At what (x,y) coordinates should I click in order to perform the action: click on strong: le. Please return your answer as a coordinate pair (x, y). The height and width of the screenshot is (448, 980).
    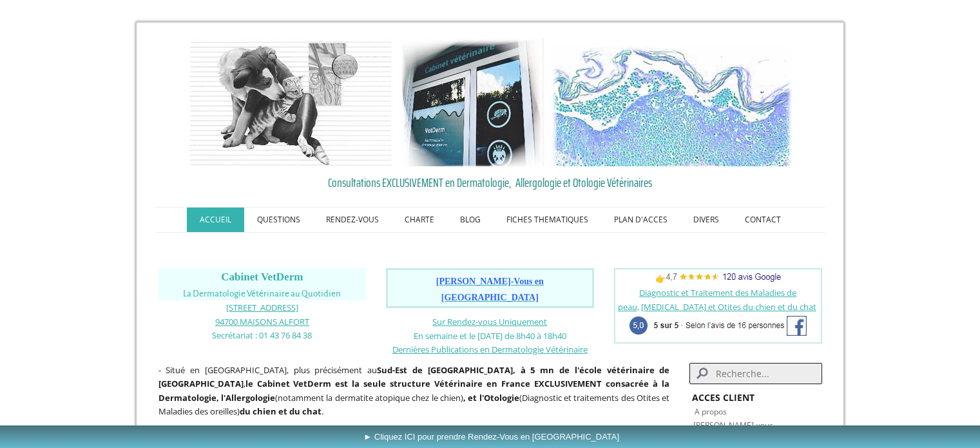
    Looking at the image, I should click on (249, 383).